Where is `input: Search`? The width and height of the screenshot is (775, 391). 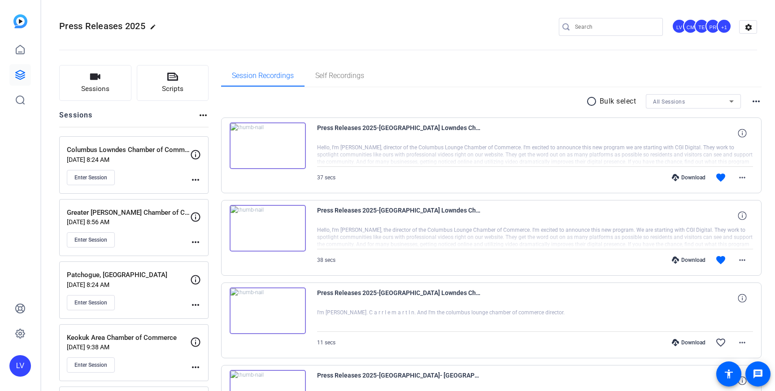
input: Search is located at coordinates (615, 27).